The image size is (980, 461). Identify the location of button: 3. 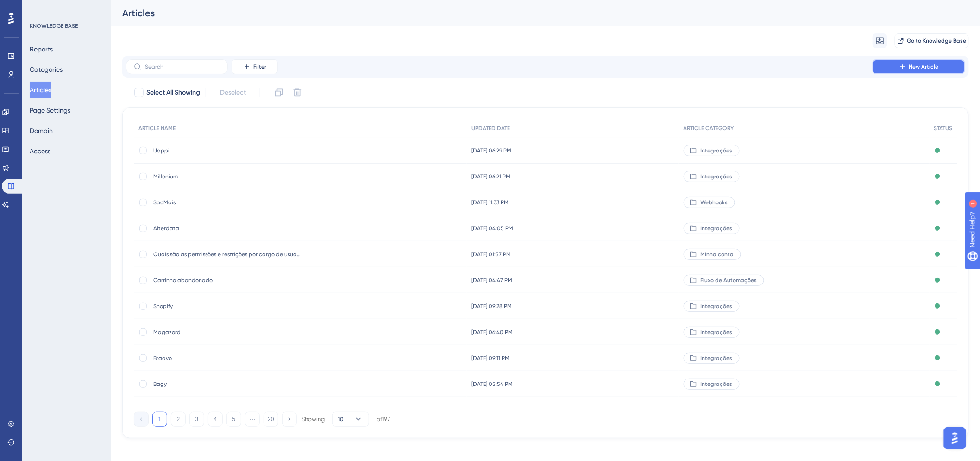
(197, 419).